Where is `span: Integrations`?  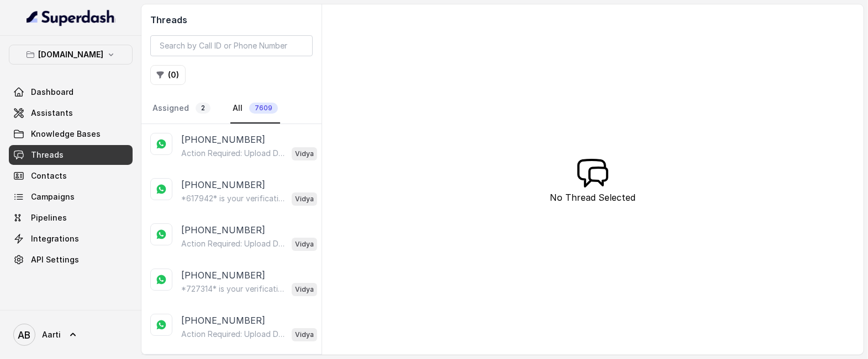 span: Integrations is located at coordinates (55, 239).